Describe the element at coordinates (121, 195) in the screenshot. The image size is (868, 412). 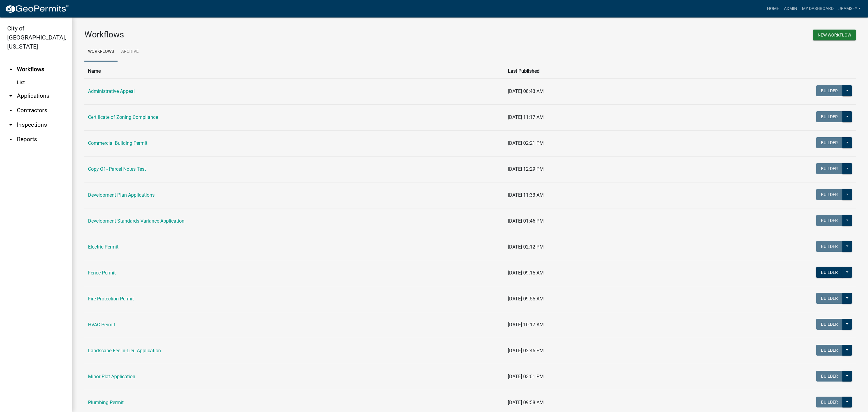
I see `a: Development Plan Applications` at that location.